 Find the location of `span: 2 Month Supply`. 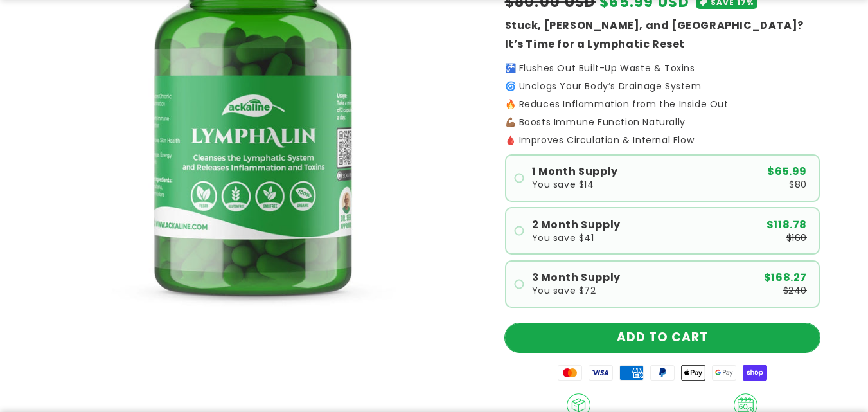

span: 2 Month Supply is located at coordinates (576, 225).